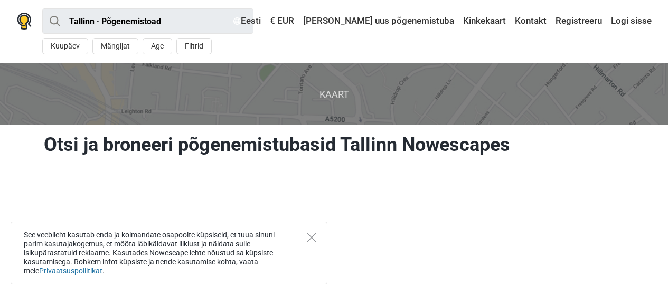  I want to click on button: Age, so click(157, 46).